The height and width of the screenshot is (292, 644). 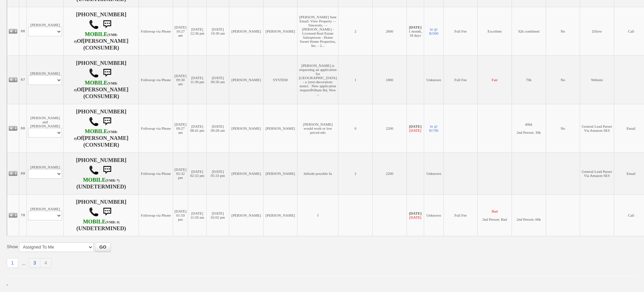 I want to click on td: Excellent, so click(x=495, y=31).